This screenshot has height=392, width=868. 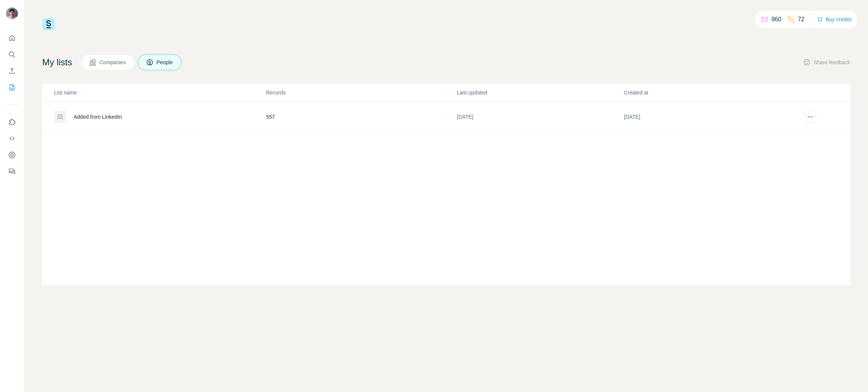 What do you see at coordinates (776, 20) in the screenshot?
I see `p: 960` at bounding box center [776, 20].